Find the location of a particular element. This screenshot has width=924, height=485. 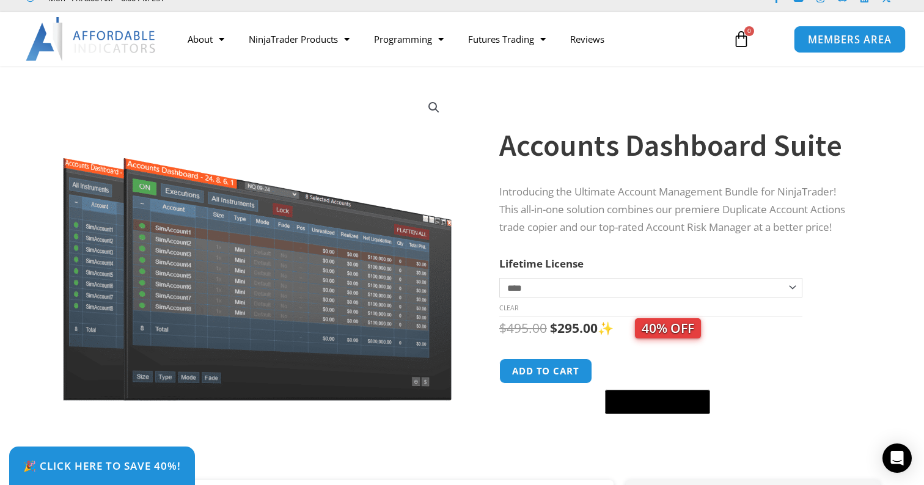

button: Buy with GPay is located at coordinates (657, 402).